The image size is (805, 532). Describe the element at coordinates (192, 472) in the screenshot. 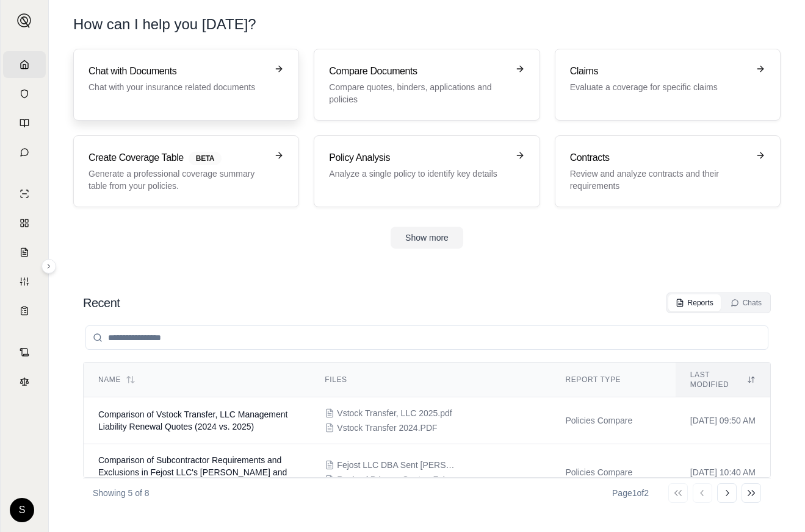

I see `span: Comparison of Subcontractor Requirements and Exclusions in Fejost LLC's Beazley and QBE Virtual C...` at that location.